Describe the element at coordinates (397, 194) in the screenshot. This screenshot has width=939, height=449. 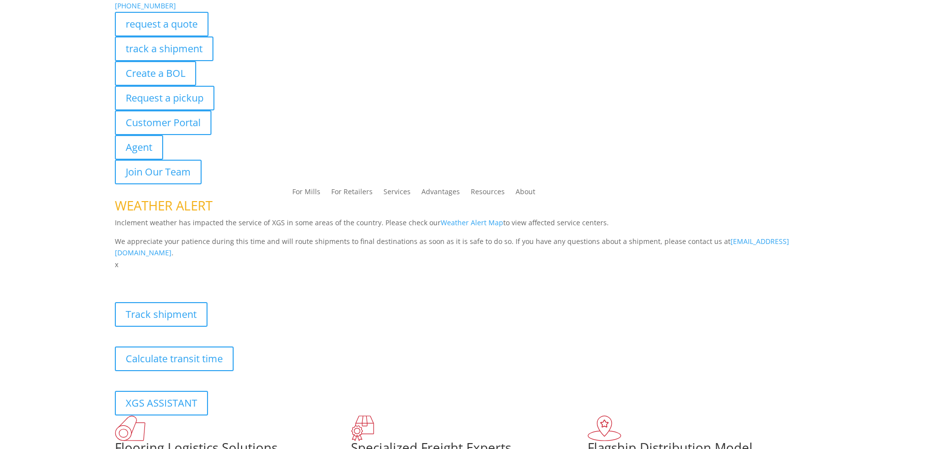
I see `a: Services` at that location.